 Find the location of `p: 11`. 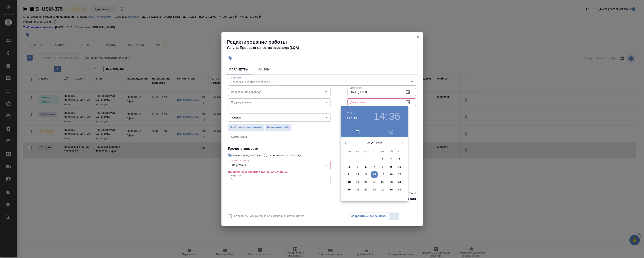

p: 11 is located at coordinates (349, 174).